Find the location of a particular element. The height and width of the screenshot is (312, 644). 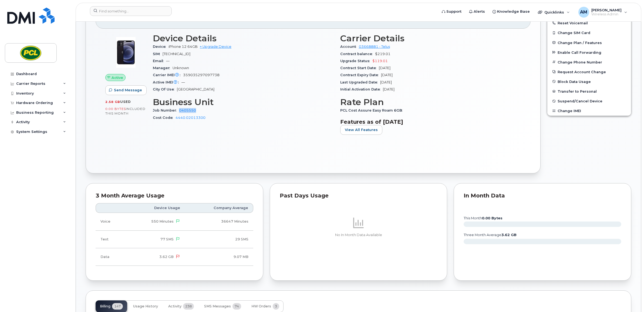

span: 550 Minutes is located at coordinates (163, 221).